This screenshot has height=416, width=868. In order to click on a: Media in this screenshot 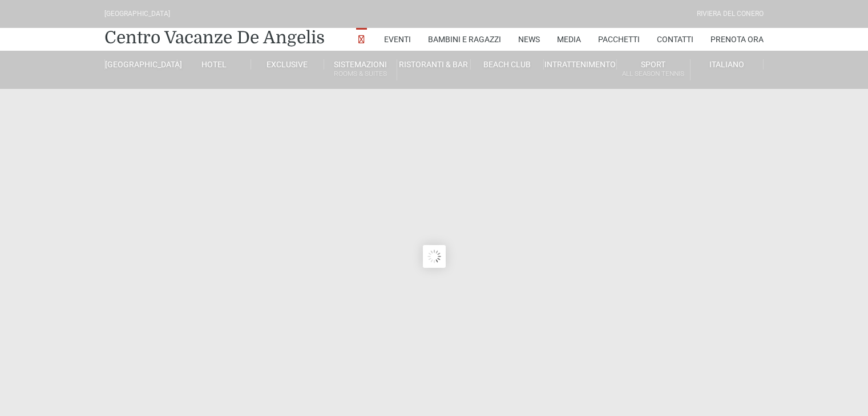, I will do `click(569, 39)`.